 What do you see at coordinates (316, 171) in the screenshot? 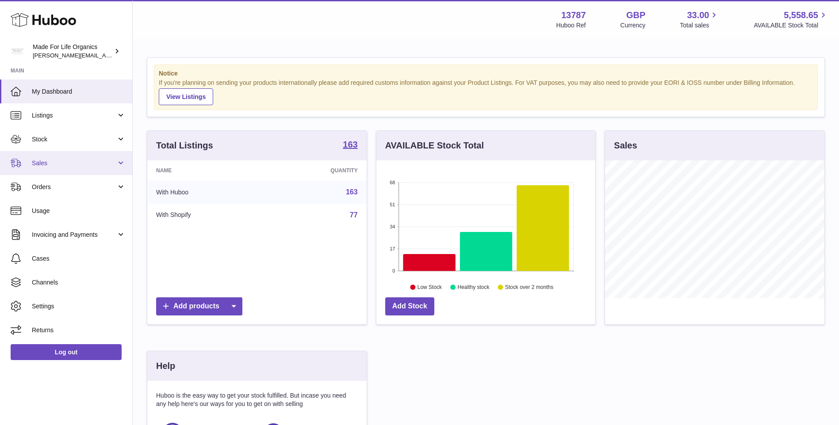
I see `th: Quantity` at bounding box center [316, 171].